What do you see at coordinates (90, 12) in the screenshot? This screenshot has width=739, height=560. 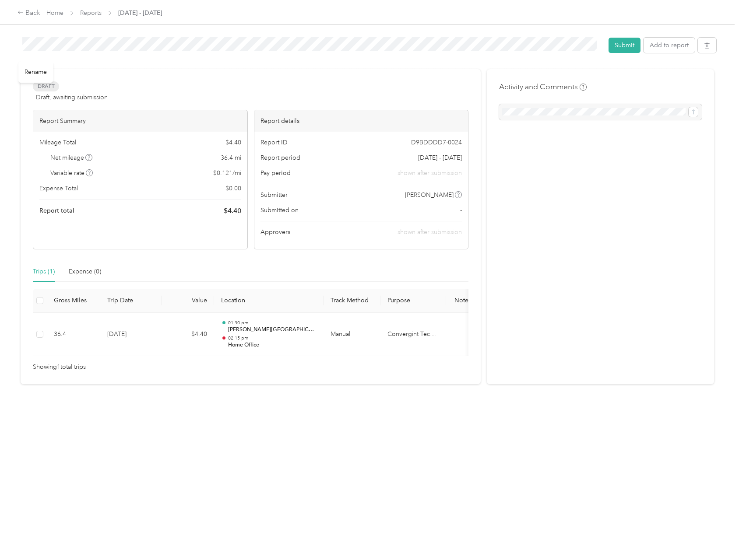 I see `a: Reports` at bounding box center [90, 12].